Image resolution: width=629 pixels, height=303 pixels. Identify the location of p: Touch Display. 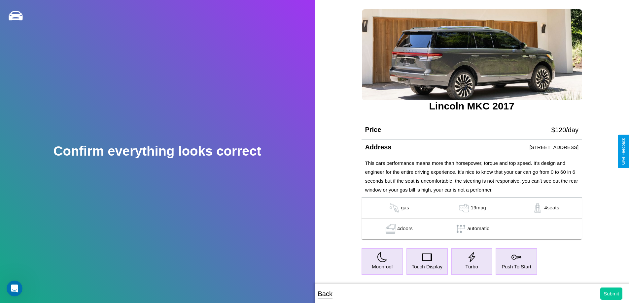
(427, 267).